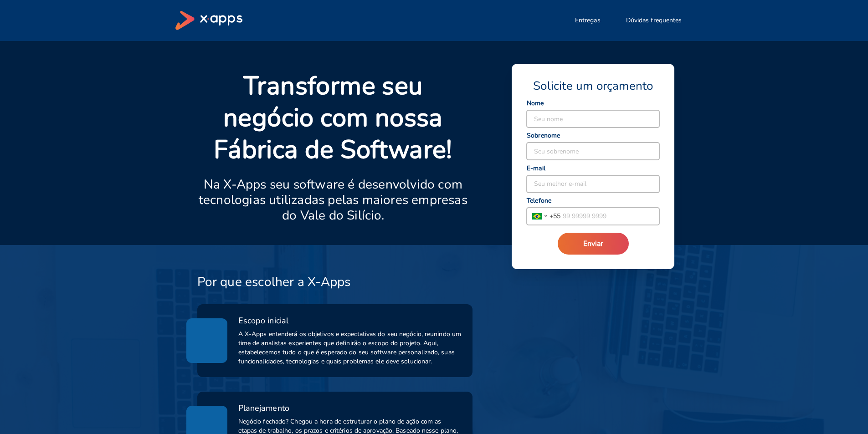 The height and width of the screenshot is (434, 868). I want to click on input: Seu sobrenome, so click(593, 151).